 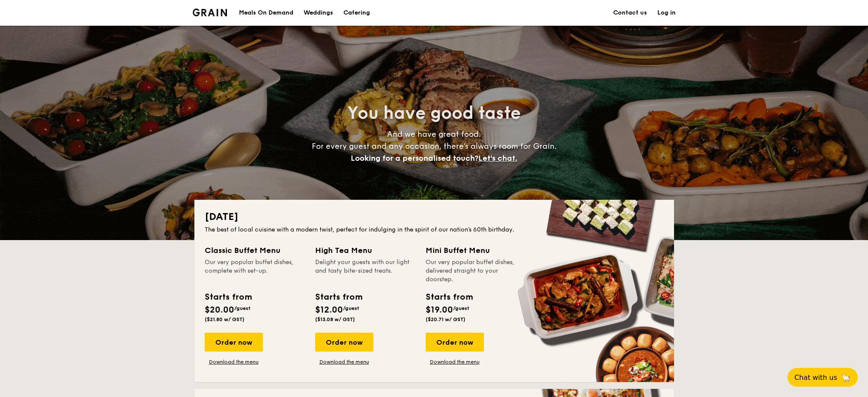 What do you see at coordinates (445, 319) in the screenshot?
I see `span: ($20.71 w/ GST)` at bounding box center [445, 319].